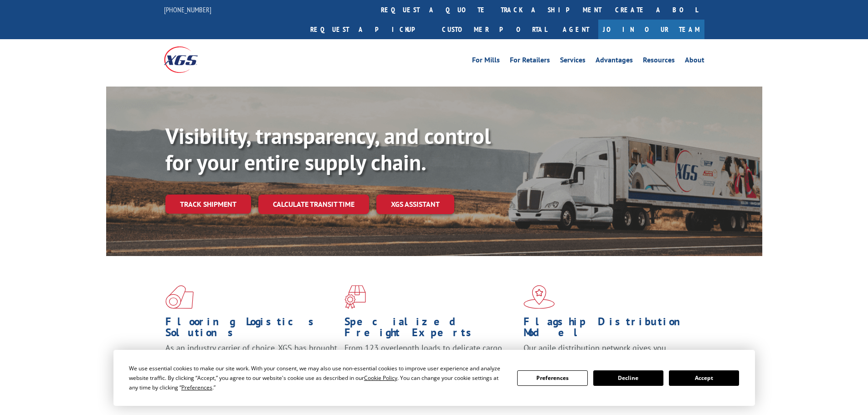 Image resolution: width=868 pixels, height=415 pixels. Describe the element at coordinates (251, 358) in the screenshot. I see `span: As an industry carrier of choice, XGS has brought innovation and dedication to flooring logistics...` at that location.